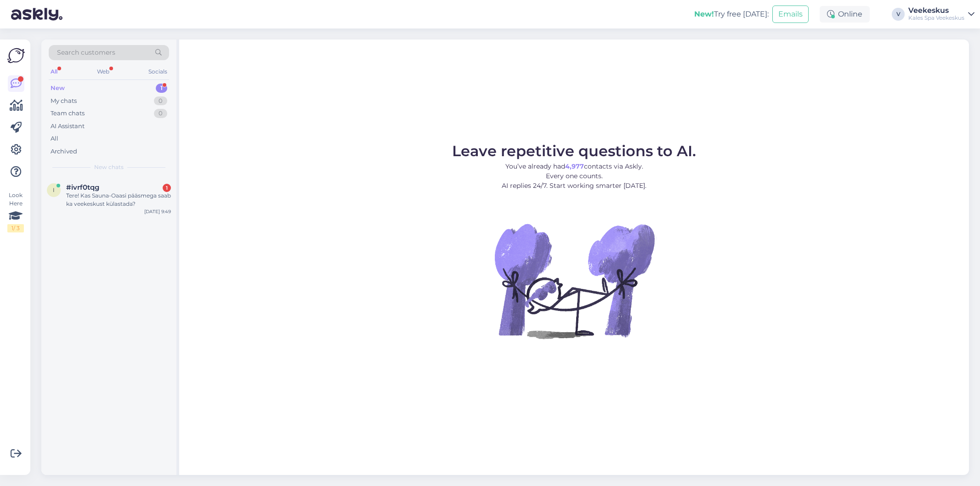  I want to click on div: Tere! Kas Sauna-Oaasi pääsmega saab ka veekeskust külastada?, so click(119, 200).